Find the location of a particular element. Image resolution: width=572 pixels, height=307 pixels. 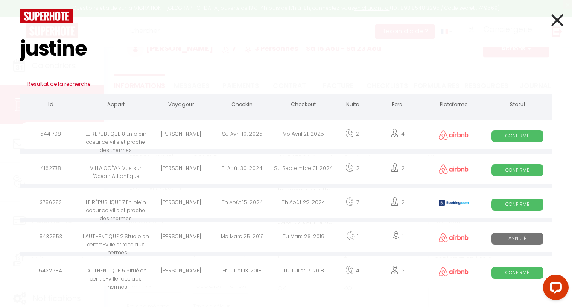

div: LE RÉPUBLIQUE 8 En plein coeur de ville et proche des thermes is located at coordinates (116, 135).